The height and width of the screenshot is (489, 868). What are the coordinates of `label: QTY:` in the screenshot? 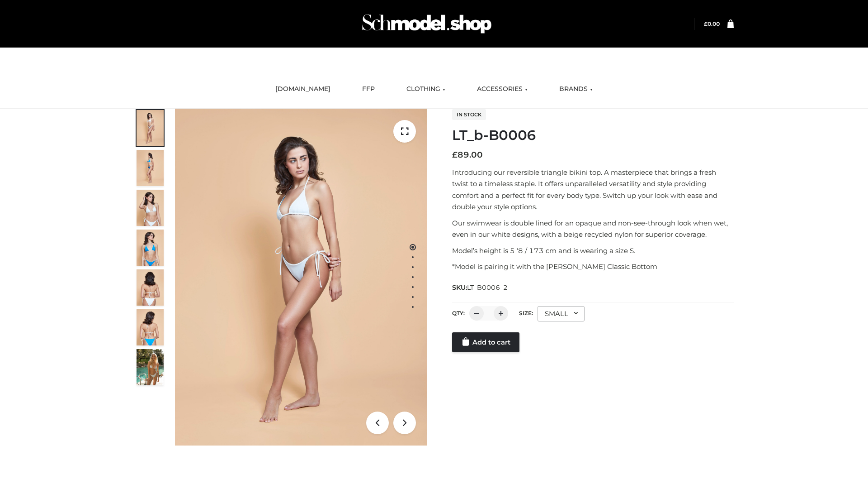 It's located at (458, 312).